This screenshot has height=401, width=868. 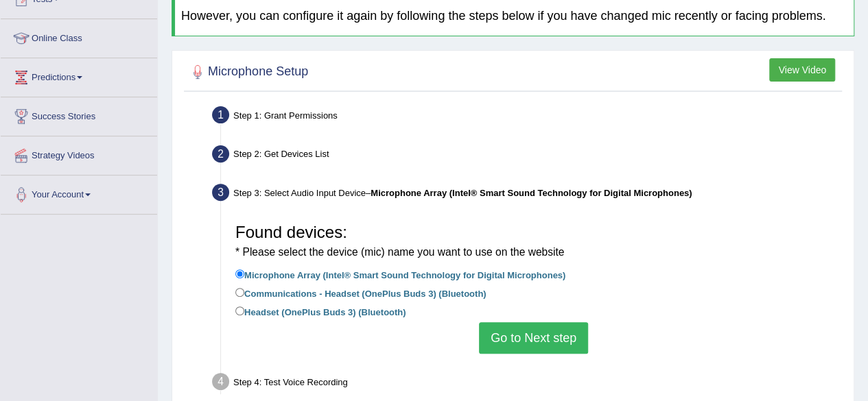 What do you see at coordinates (360, 293) in the screenshot?
I see `label: Communications - Headset (OnePlus Buds 3) (Bluetooth)` at bounding box center [360, 293].